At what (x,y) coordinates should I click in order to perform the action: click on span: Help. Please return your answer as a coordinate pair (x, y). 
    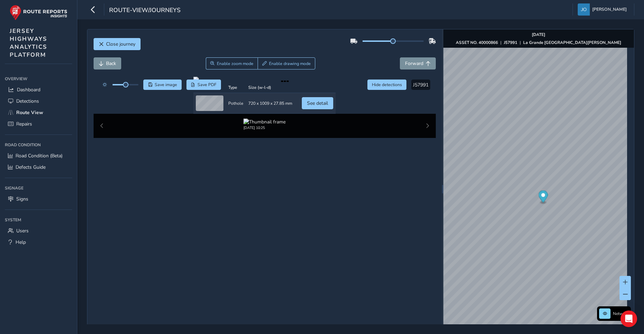
    Looking at the image, I should click on (20, 242).